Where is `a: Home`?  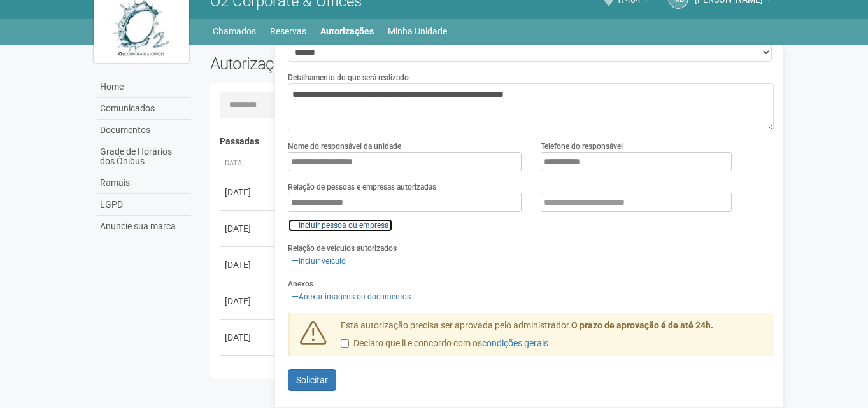
a: Home is located at coordinates (144, 88).